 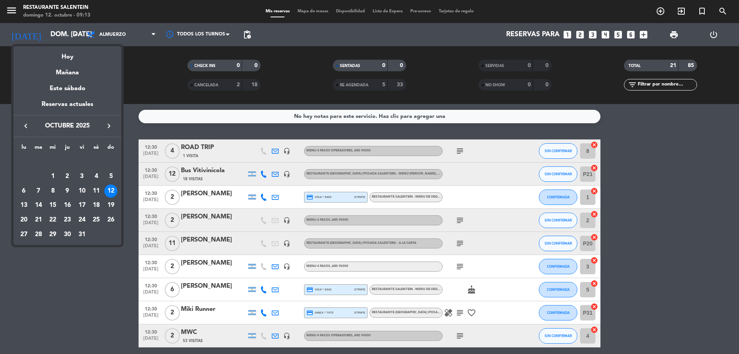 I want to click on div: 6, so click(x=24, y=191).